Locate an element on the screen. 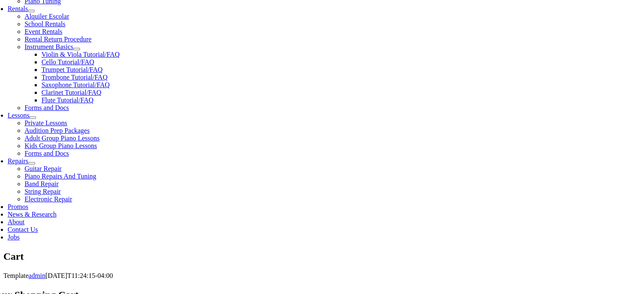 Image resolution: width=644 pixels, height=294 pixels. span: Clarinet Tutorial/FAQ is located at coordinates (72, 92).